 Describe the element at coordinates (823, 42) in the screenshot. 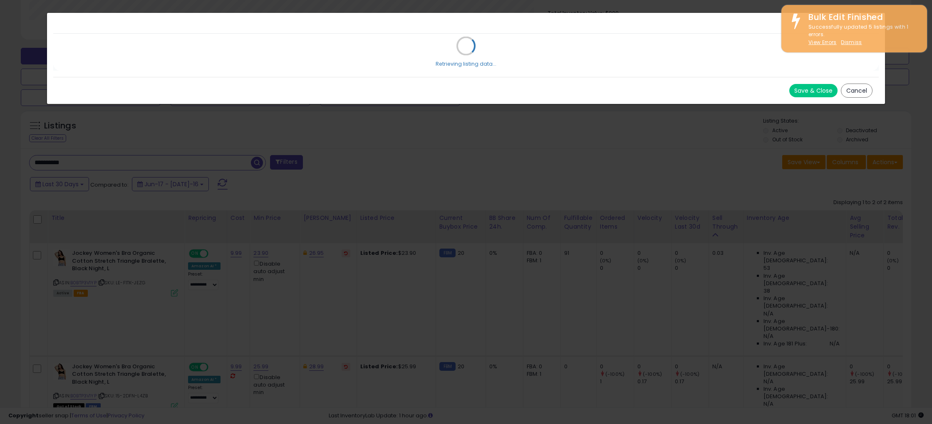

I see `a: View Errors` at that location.